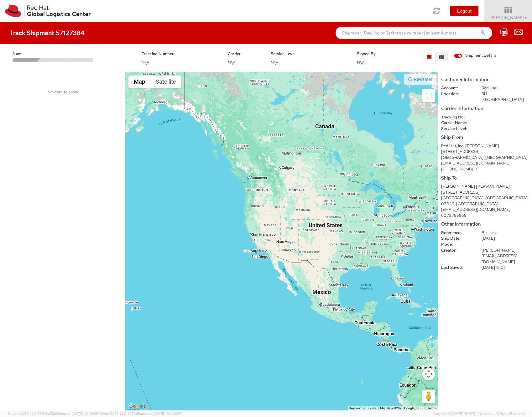  What do you see at coordinates (456, 123) in the screenshot?
I see `dt: Carrier Name:` at bounding box center [456, 123].